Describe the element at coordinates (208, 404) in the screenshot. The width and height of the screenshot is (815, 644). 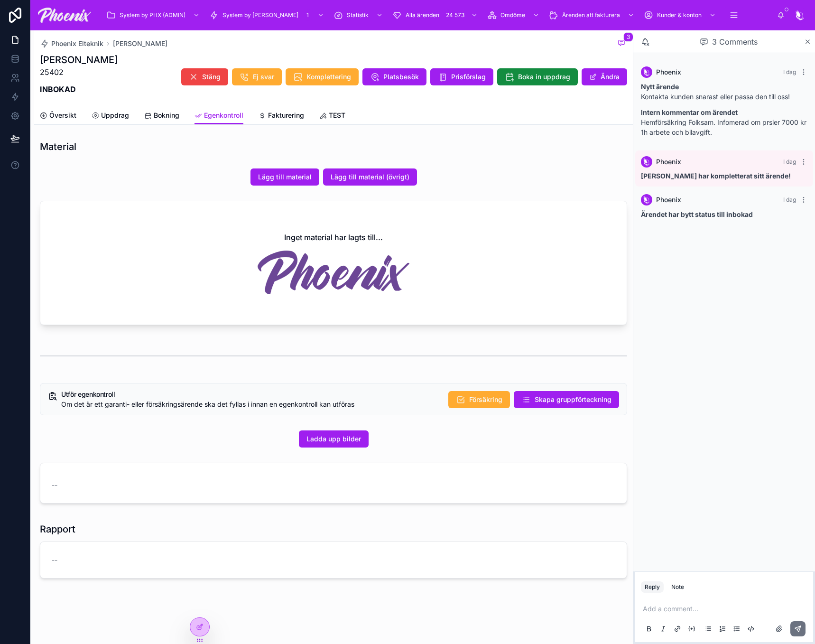
I see `span: Om det är ett garanti- eller försäkringsärende ska det fyllas i innan en egenkontroll kan utföras` at that location.